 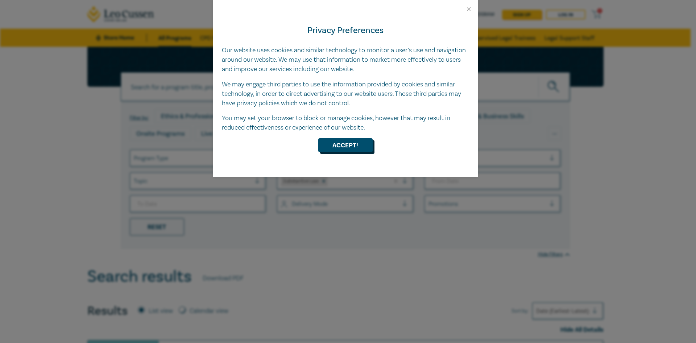 I want to click on h4: Privacy Preferences, so click(x=345, y=30).